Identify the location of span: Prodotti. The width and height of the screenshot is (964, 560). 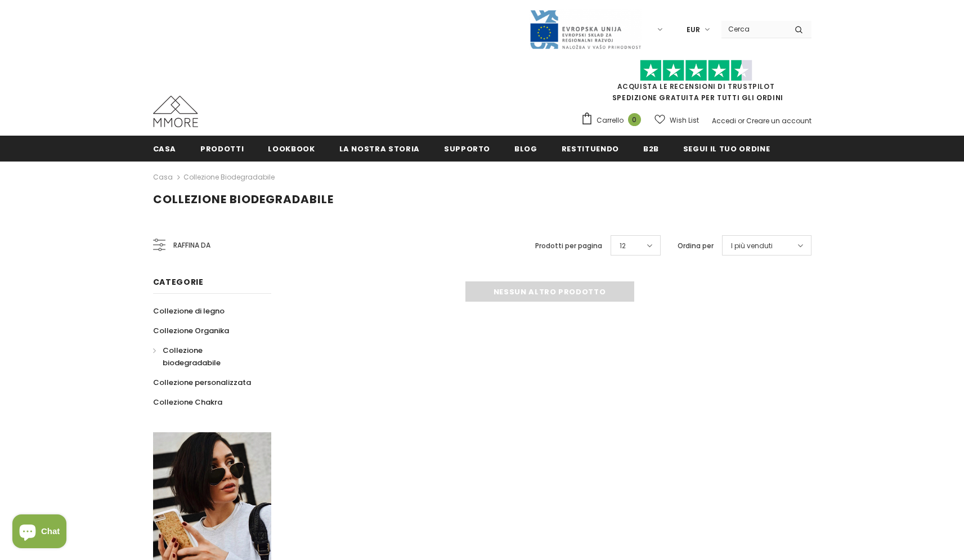
(222, 148).